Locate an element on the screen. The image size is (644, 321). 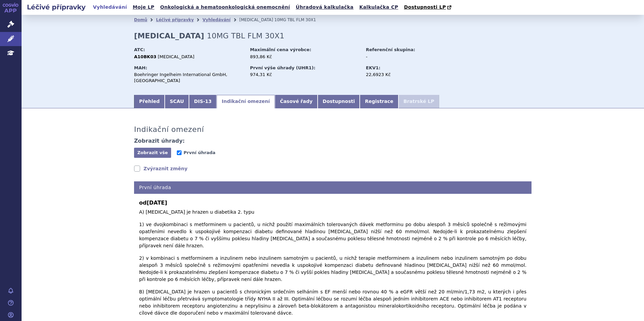
a: Registrace is located at coordinates (379, 101).